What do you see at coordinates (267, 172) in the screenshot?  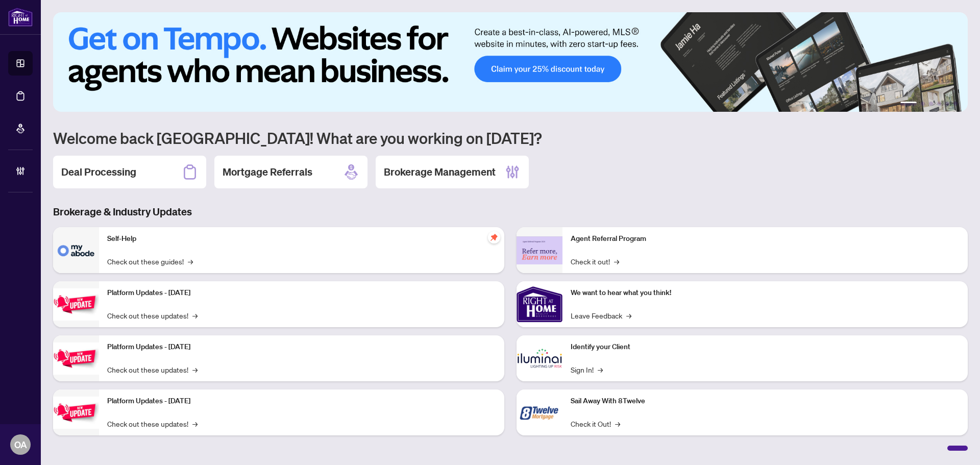 I see `h2: Mortgage Referrals` at bounding box center [267, 172].